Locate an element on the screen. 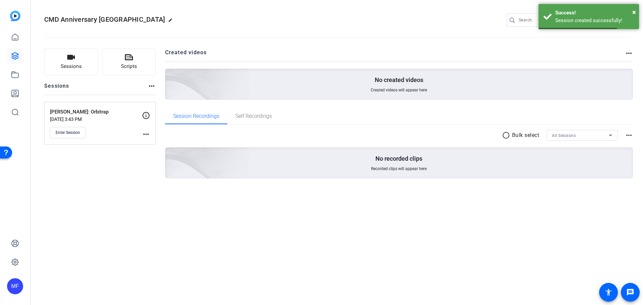  button: Scripts is located at coordinates (129, 62).